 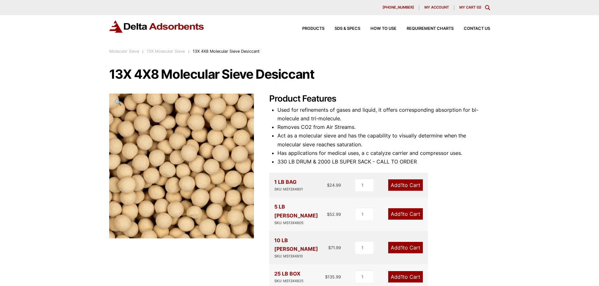 What do you see at coordinates (430, 29) in the screenshot?
I see `span: Requirement Charts` at bounding box center [430, 29].